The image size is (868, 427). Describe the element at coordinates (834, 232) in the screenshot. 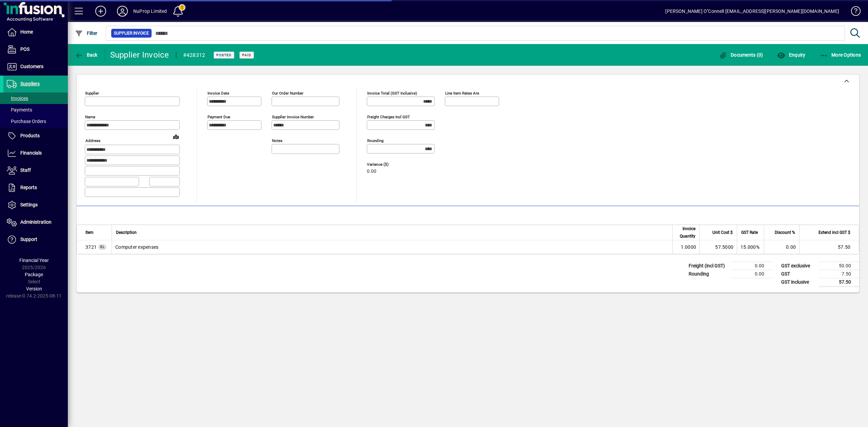

I see `span: Extend incl GST $` at that location.